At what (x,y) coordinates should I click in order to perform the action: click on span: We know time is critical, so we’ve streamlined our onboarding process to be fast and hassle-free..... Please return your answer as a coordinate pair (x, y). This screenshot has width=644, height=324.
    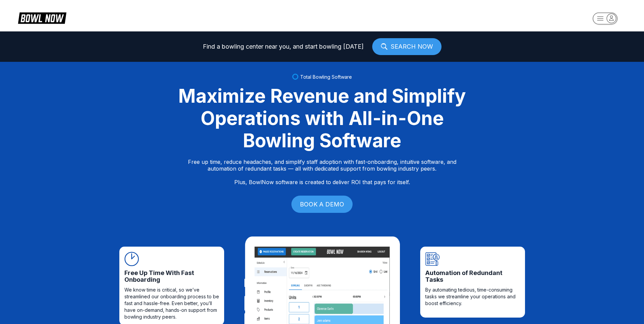
    Looking at the image, I should click on (172, 303).